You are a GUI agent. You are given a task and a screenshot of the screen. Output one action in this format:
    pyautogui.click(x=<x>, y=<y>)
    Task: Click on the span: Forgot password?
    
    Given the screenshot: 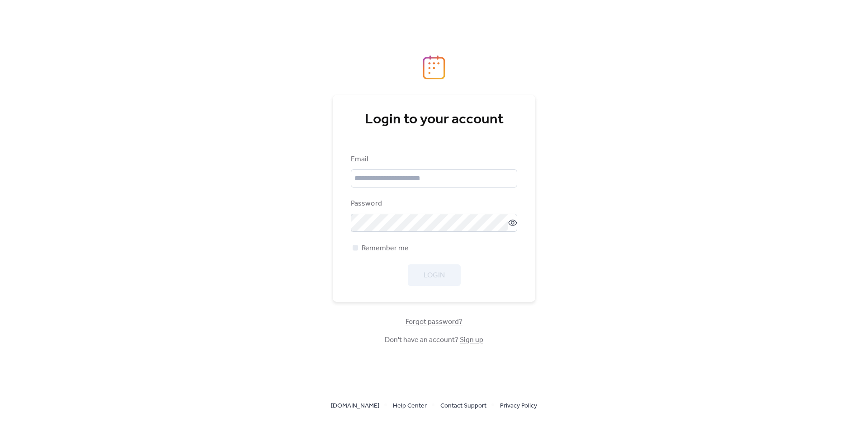 What is the action you would take?
    pyautogui.click(x=434, y=322)
    